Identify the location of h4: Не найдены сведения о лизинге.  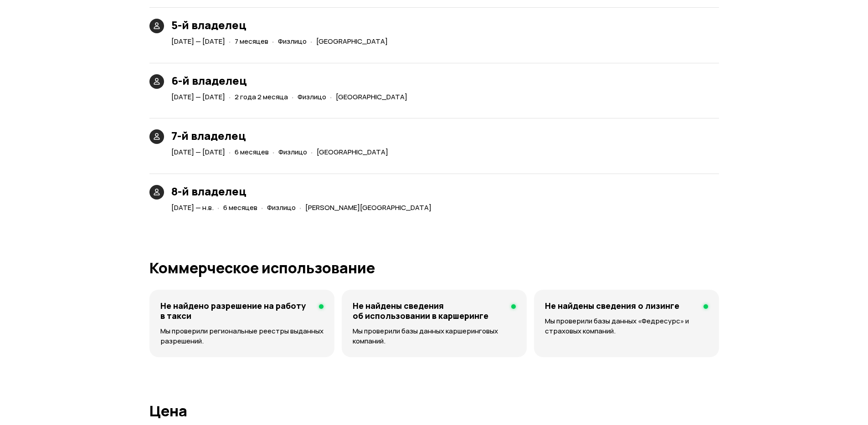
(612, 306).